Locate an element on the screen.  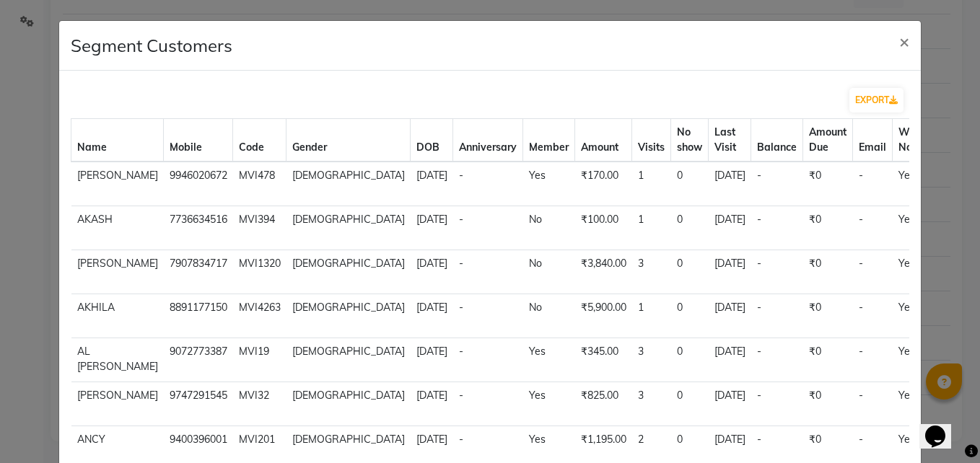
td: 7736634516 is located at coordinates (199, 228).